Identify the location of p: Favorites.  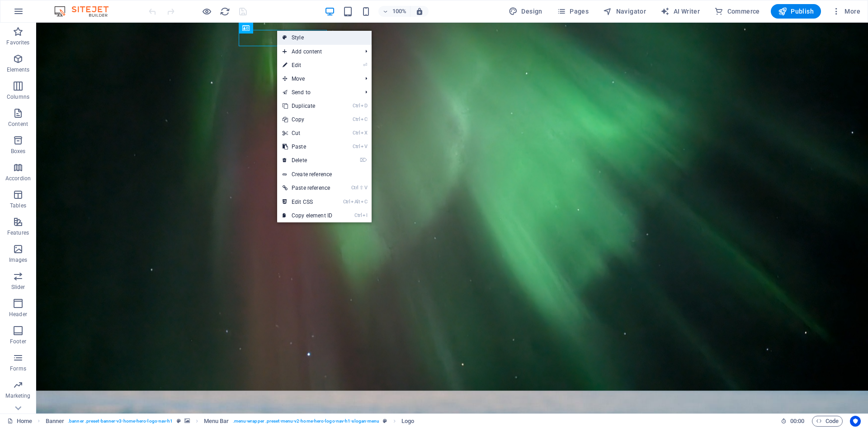
(18, 43).